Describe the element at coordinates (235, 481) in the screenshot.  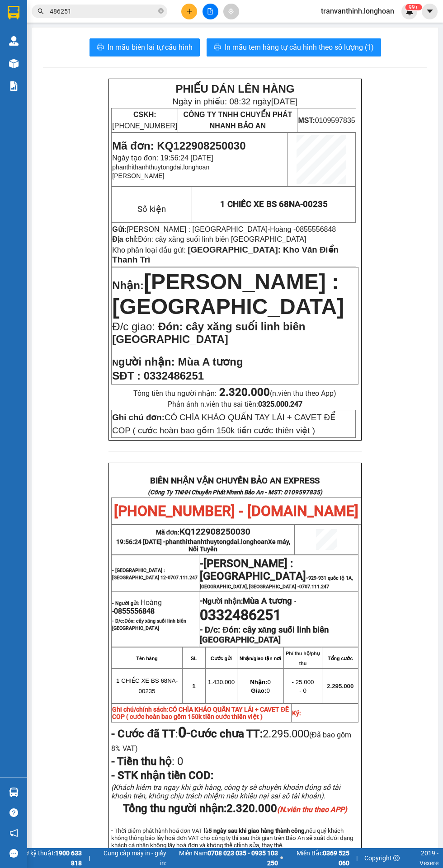
I see `strong: BIÊN NHẬN VẬN CHUYỂN BẢO AN EXPRESS` at that location.